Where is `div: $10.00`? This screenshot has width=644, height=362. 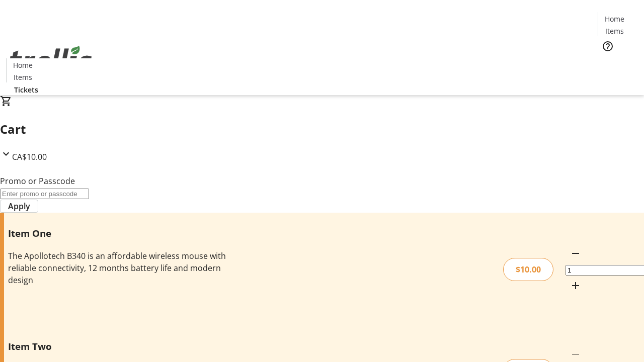
div: $10.00 is located at coordinates (528, 269).